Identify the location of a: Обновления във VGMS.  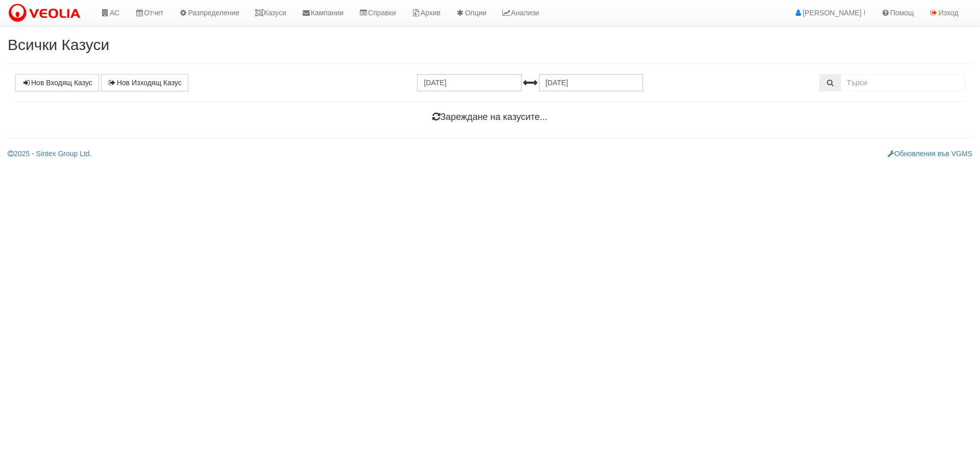
(930, 153).